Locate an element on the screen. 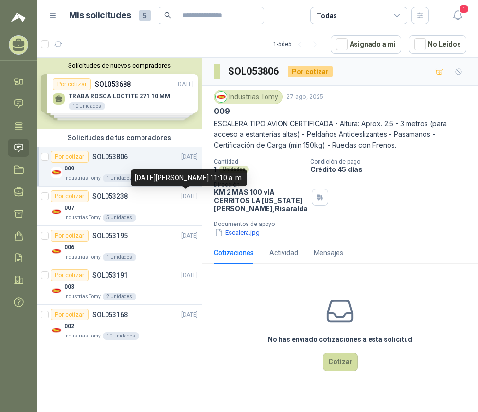 The height and width of the screenshot is (412, 478). button: Asignado a mi is located at coordinates (366, 44).